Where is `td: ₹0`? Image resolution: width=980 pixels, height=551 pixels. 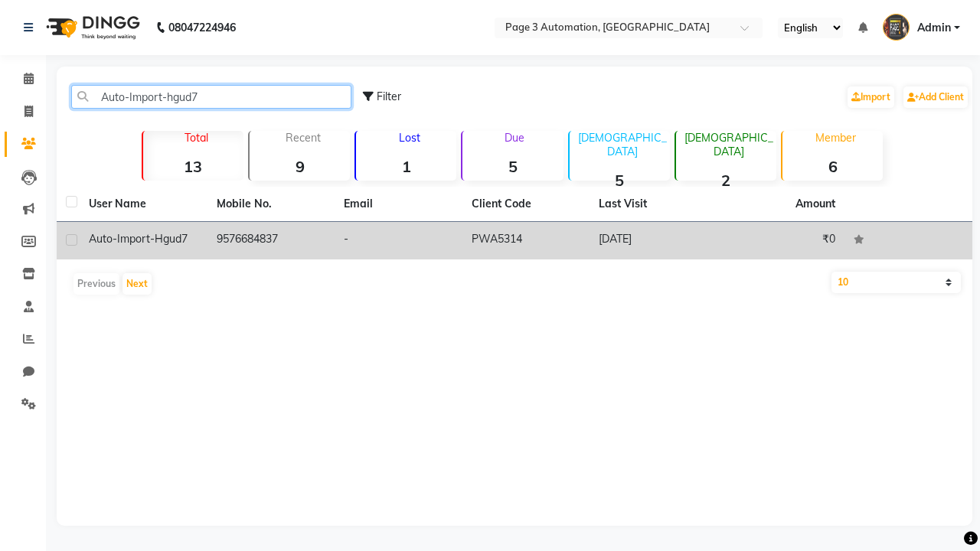 td: ₹0 is located at coordinates (781, 240).